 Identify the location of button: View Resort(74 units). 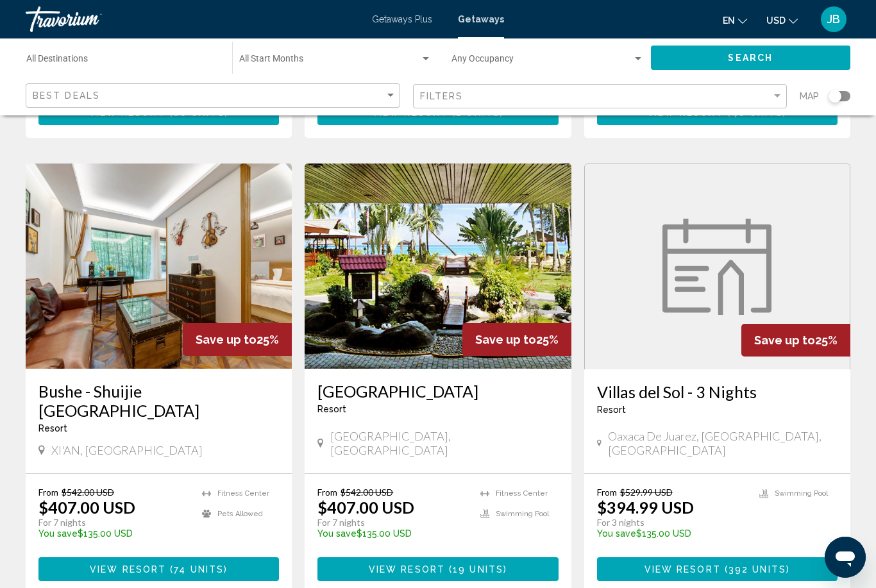
(159, 569).